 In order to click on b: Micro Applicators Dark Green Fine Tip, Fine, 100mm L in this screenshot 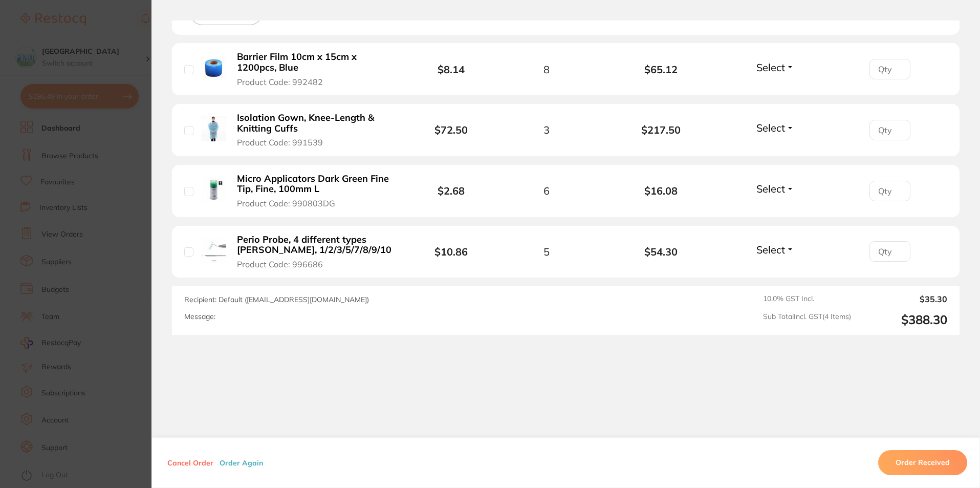, I will do `click(316, 184)`.